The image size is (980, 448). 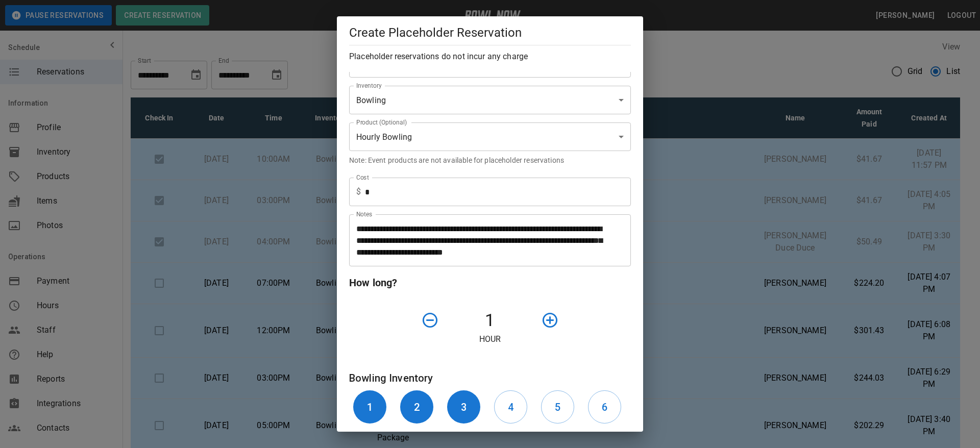 What do you see at coordinates (510, 407) in the screenshot?
I see `h6: 4` at bounding box center [510, 407].